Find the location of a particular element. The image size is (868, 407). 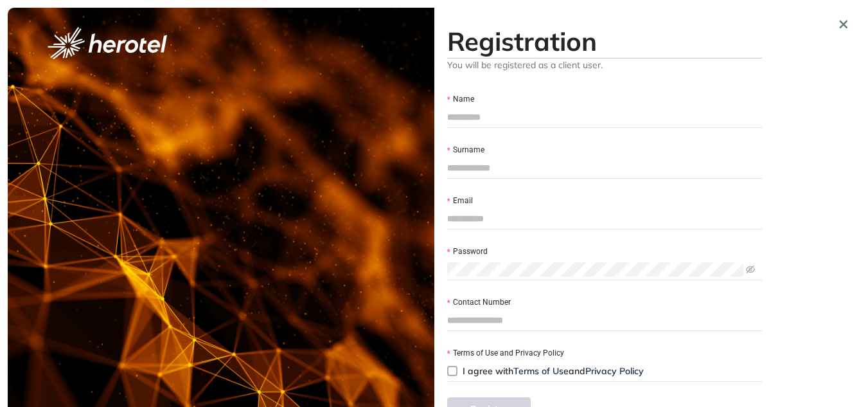

span: eye-invisible is located at coordinates (750, 269).